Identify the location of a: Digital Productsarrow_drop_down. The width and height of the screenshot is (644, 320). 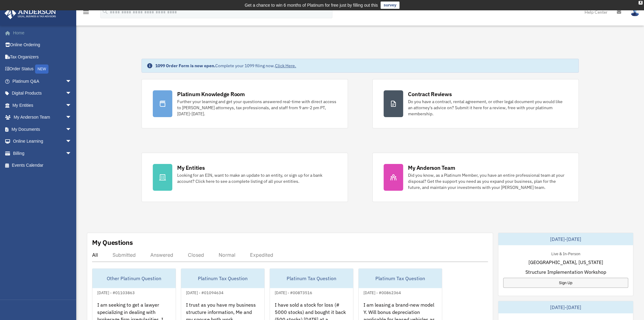
(43, 94).